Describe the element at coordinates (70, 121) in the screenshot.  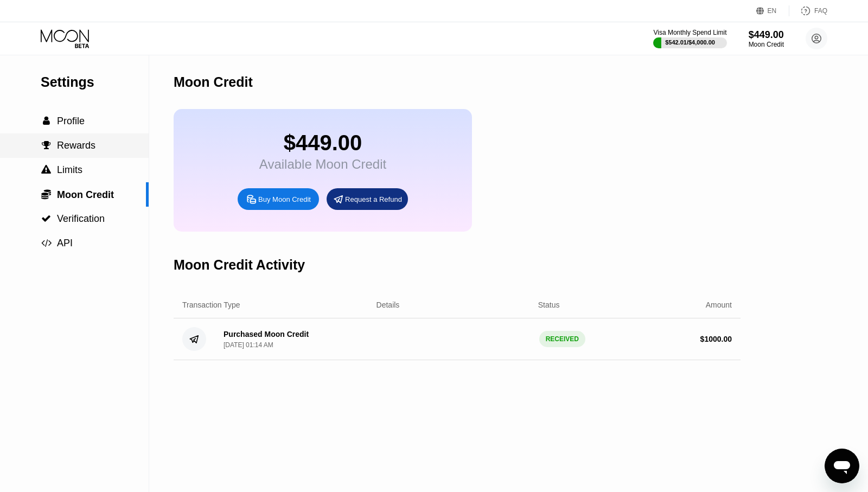
I see `span: Profile` at that location.